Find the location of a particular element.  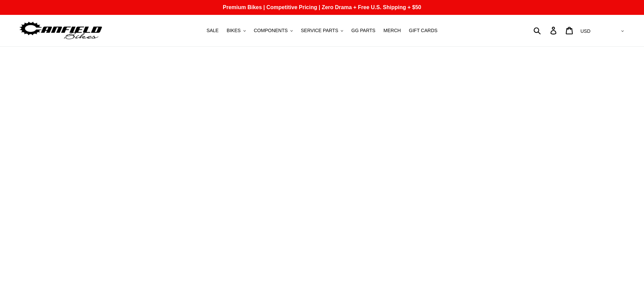

a: GG PARTS is located at coordinates (363, 30).